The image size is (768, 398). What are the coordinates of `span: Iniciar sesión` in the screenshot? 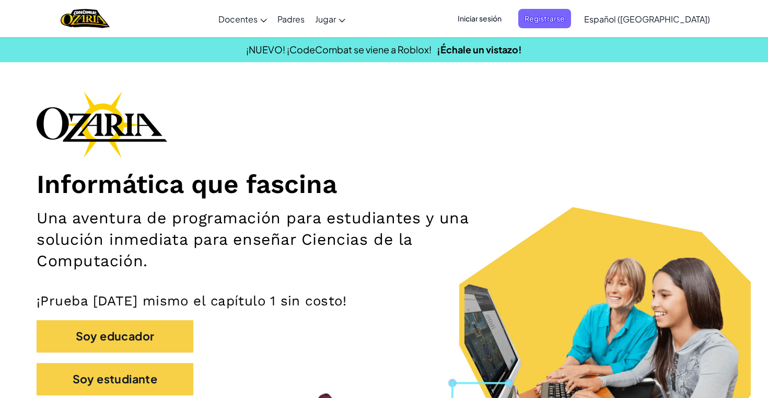 It's located at (480, 18).